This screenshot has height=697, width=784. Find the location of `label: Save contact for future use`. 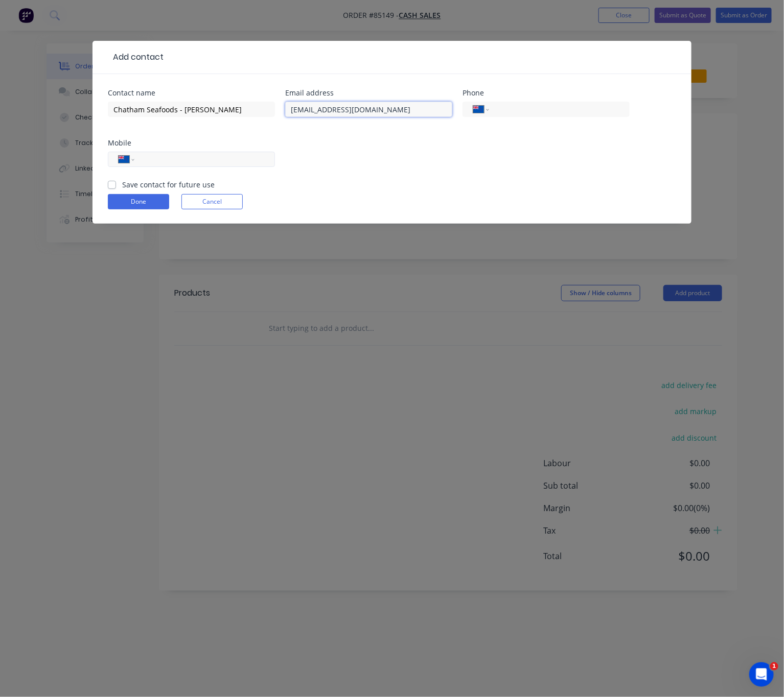

label: Save contact for future use is located at coordinates (168, 184).